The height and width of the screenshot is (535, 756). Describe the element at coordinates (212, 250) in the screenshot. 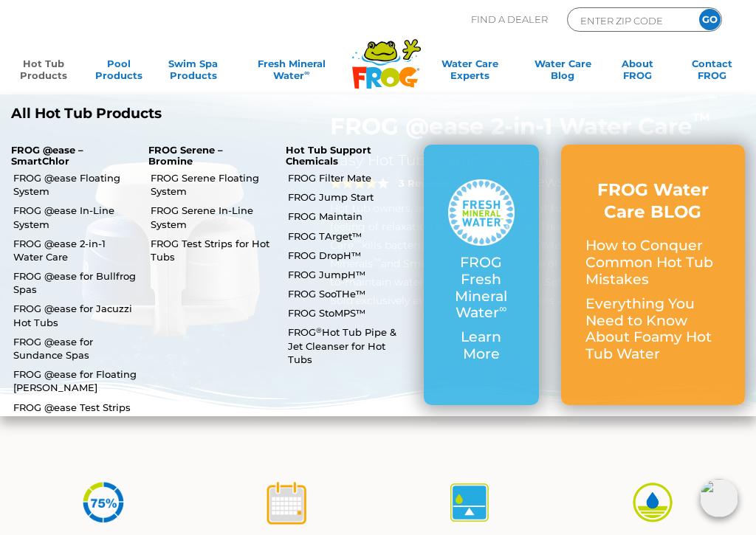

I see `a: FROG Test Strips for Hot Tubs` at that location.